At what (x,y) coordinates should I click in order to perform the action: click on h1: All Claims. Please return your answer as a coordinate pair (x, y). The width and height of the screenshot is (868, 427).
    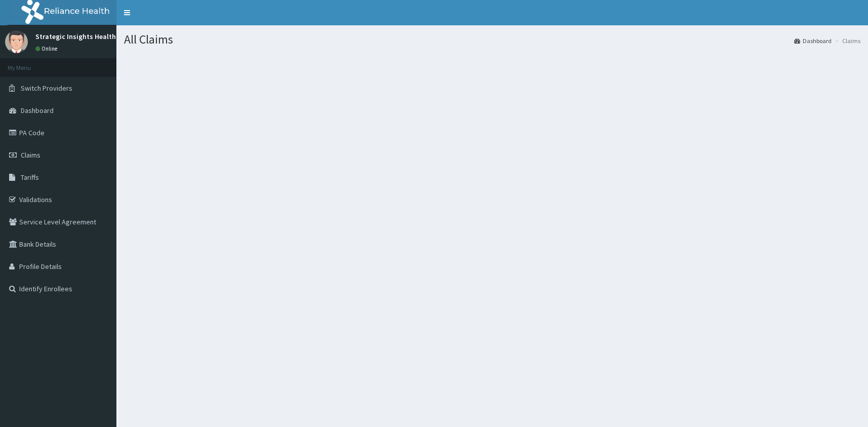
    Looking at the image, I should click on (492, 39).